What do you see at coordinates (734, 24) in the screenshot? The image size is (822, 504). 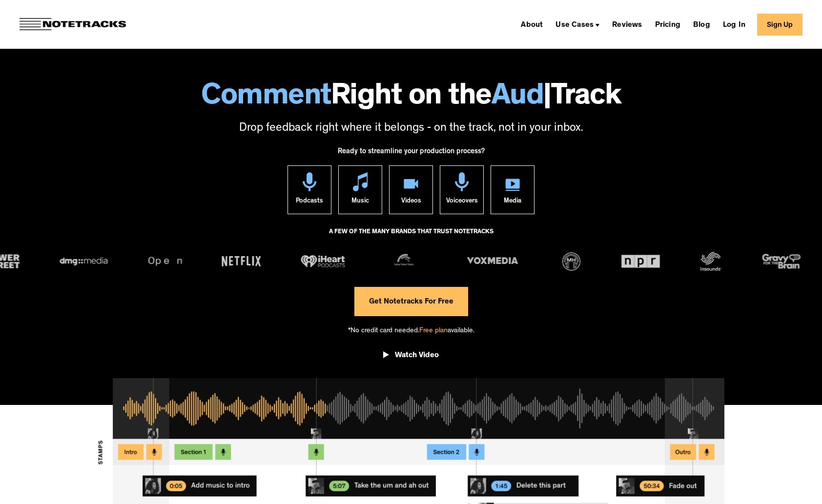 I see `a: Log In` at bounding box center [734, 24].